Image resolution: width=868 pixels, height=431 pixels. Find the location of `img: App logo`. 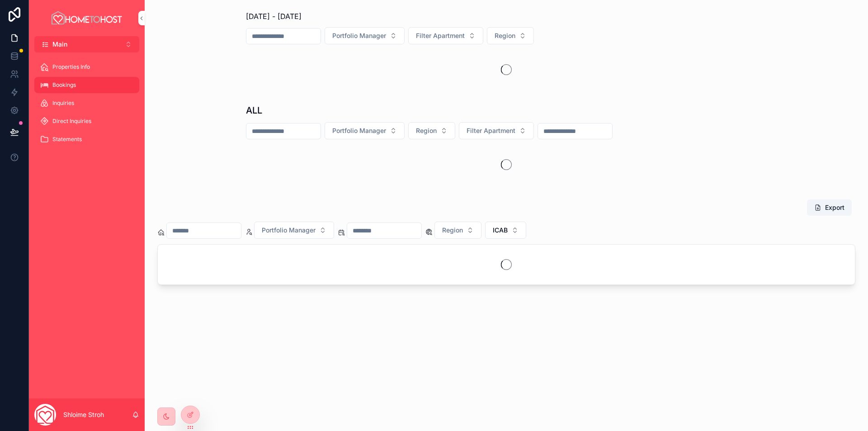

img: App logo is located at coordinates (87, 18).